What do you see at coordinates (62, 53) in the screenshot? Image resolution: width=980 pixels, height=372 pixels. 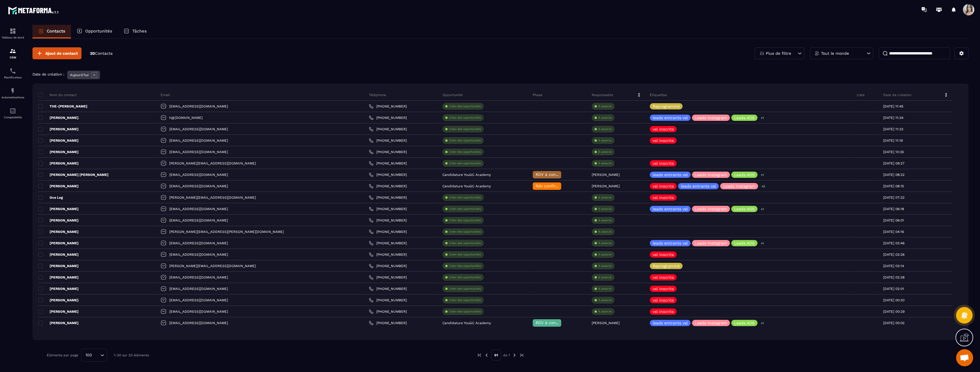 I see `span: Ajout de contact` at bounding box center [62, 53].